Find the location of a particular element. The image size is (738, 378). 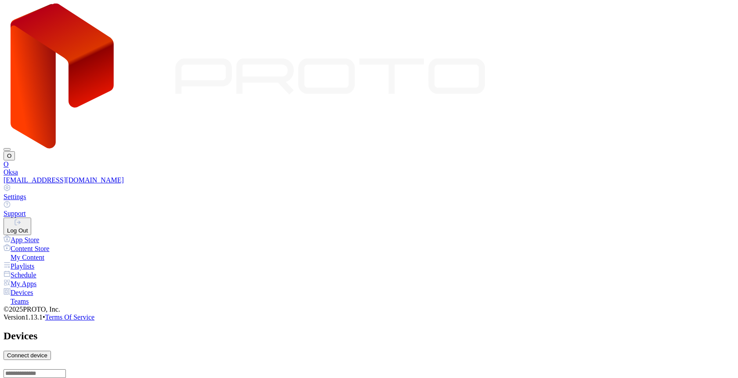

button: Log Out is located at coordinates (17, 226).